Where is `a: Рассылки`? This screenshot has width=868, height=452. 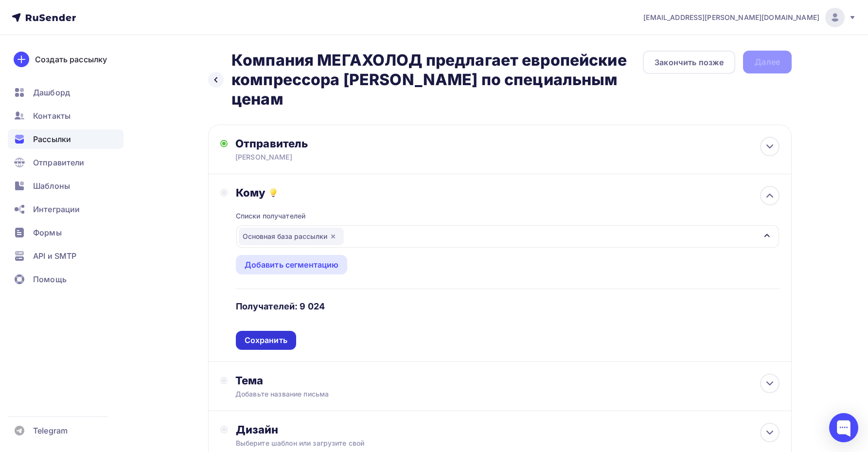 a: Рассылки is located at coordinates (66, 139).